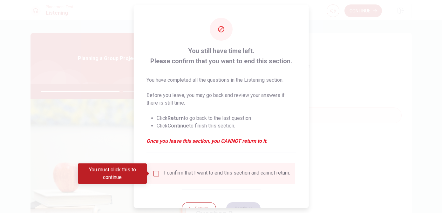 This screenshot has height=213, width=442. Describe the element at coordinates (156, 174) in the screenshot. I see `span: You must click this to continue` at that location.